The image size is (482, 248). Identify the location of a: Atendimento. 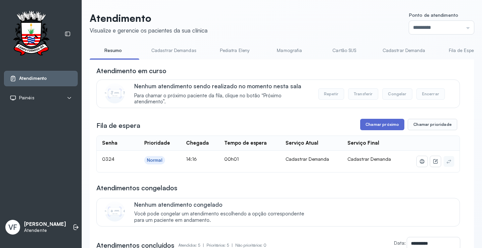
(41, 78).